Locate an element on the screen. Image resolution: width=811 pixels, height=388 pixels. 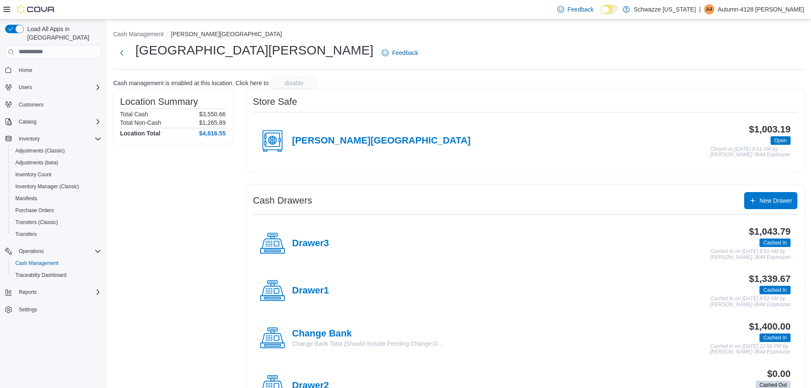
h3: Store Safe is located at coordinates (275, 102).